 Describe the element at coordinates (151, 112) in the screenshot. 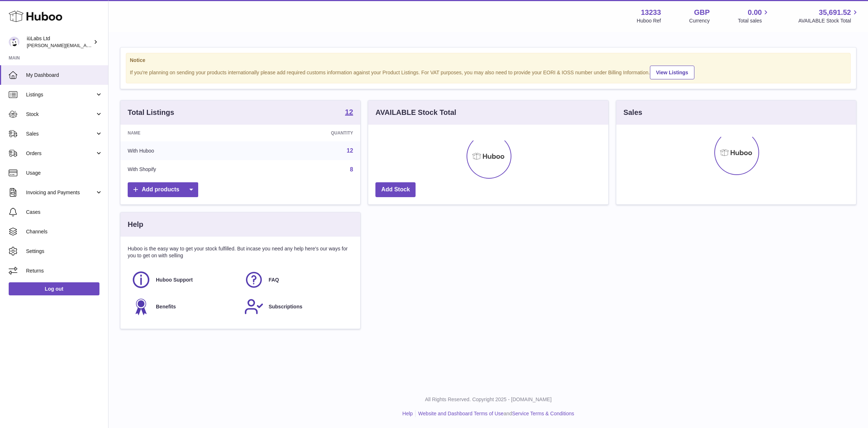

I see `h3: Total Listings` at that location.